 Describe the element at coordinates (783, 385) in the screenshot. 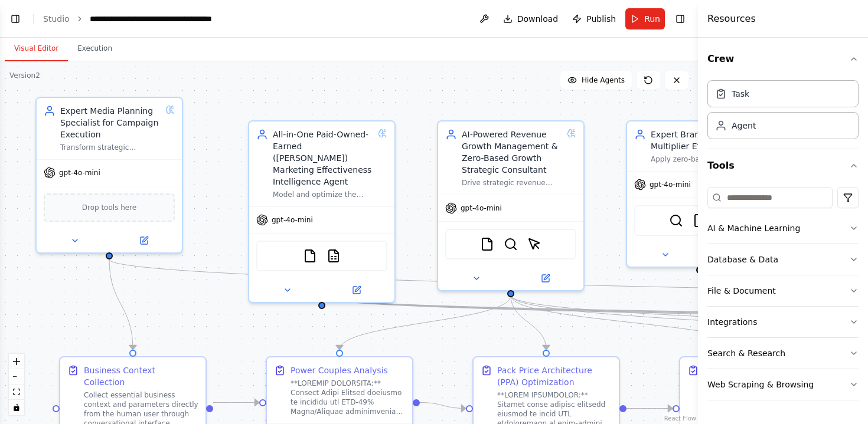

I see `button: Web Scraping & Browsing` at that location.